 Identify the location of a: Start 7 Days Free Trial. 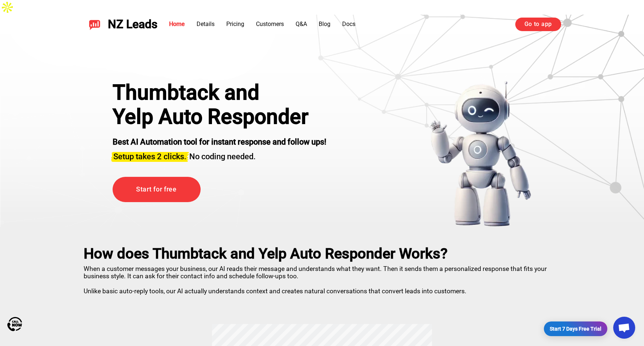
(575, 329).